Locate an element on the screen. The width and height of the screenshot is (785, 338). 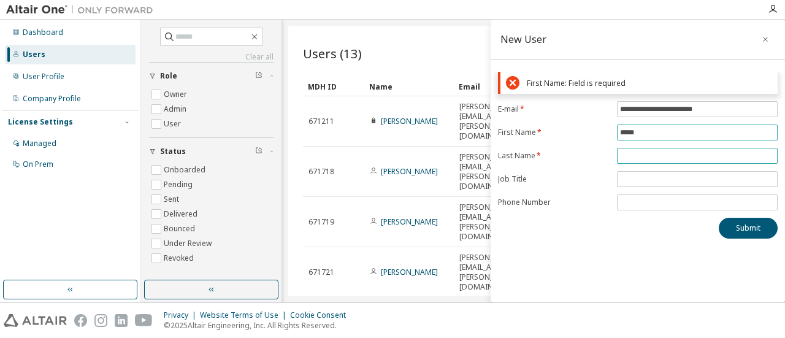
label: Onboarded is located at coordinates (186, 170).